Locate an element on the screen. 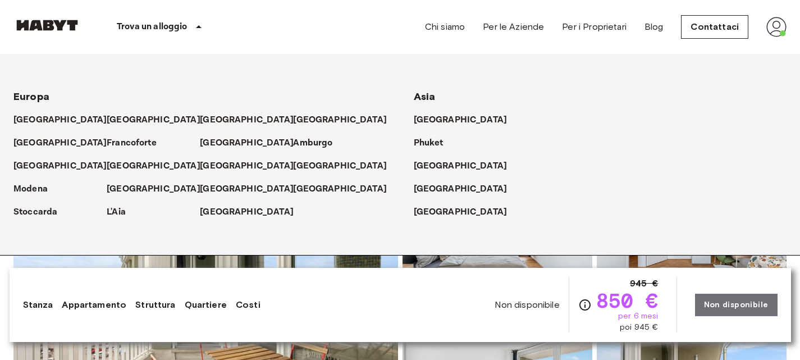 The height and width of the screenshot is (360, 800). a: Modena is located at coordinates (36, 189).